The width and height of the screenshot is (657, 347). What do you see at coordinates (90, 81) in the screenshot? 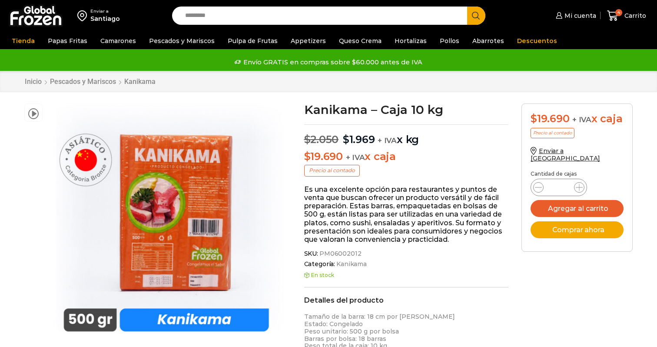
I see `nav: Breadcrumb` at bounding box center [90, 81].